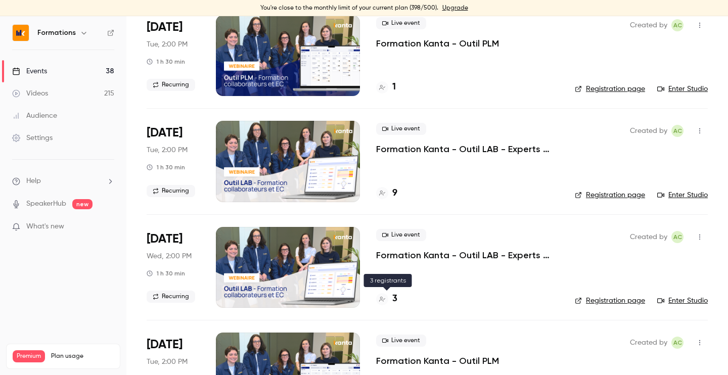  I want to click on span: Wed, 2:00 PM, so click(169, 256).